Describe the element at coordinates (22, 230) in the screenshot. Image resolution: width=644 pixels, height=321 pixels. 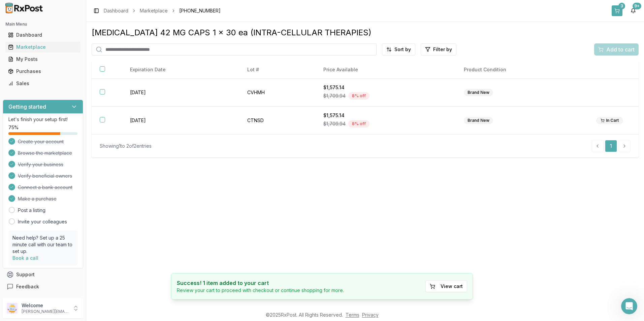
I see `span: Home` at that location.